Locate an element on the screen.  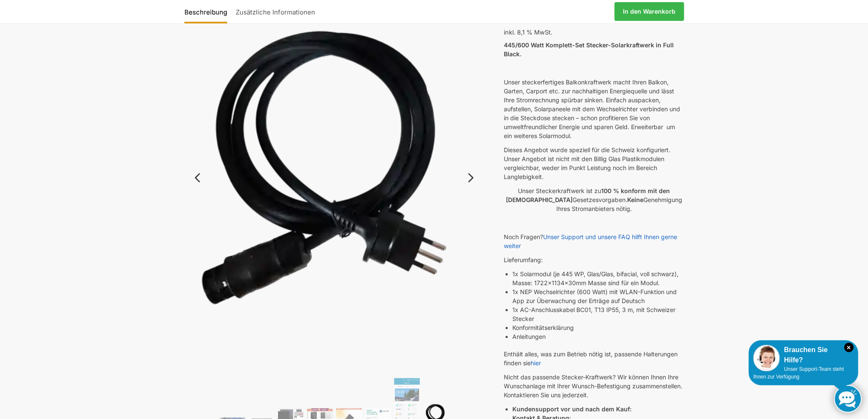
li: Konformitätserklärung is located at coordinates (598, 328).